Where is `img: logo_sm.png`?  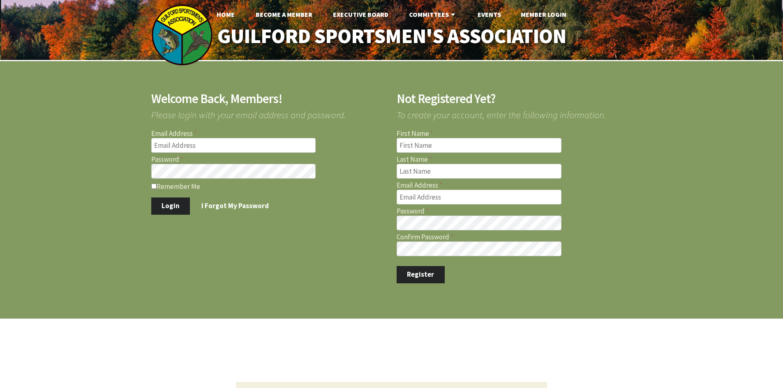 img: logo_sm.png is located at coordinates (182, 35).